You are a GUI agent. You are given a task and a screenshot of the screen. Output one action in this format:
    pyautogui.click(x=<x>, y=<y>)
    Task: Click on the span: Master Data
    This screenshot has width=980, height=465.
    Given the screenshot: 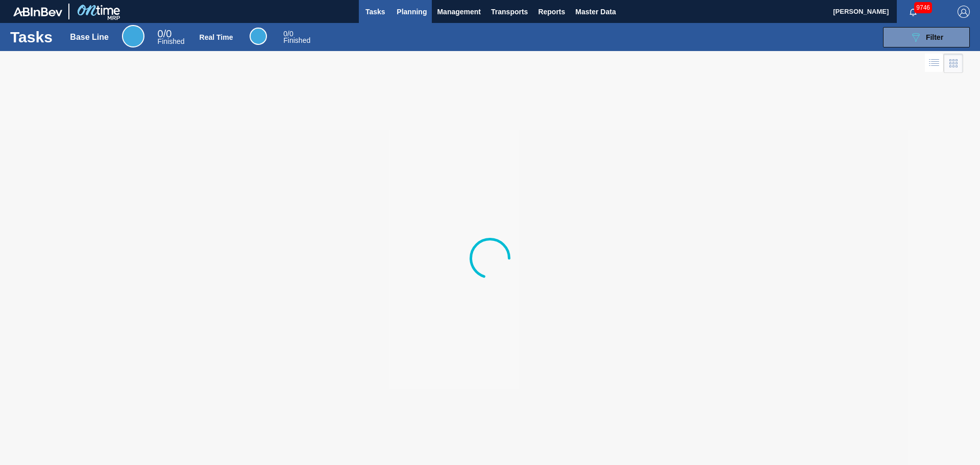 What is the action you would take?
    pyautogui.click(x=595, y=12)
    